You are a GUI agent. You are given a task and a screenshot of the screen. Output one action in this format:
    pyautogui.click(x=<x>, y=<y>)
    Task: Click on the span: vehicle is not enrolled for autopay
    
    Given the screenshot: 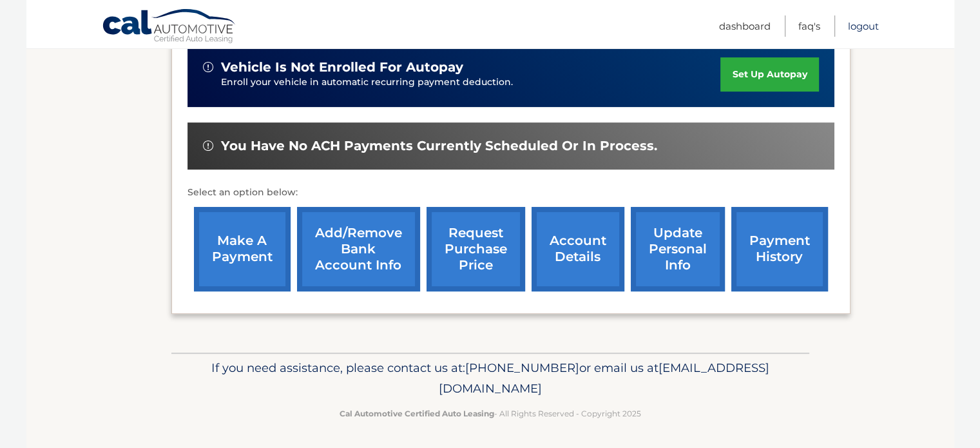 What is the action you would take?
    pyautogui.click(x=342, y=67)
    